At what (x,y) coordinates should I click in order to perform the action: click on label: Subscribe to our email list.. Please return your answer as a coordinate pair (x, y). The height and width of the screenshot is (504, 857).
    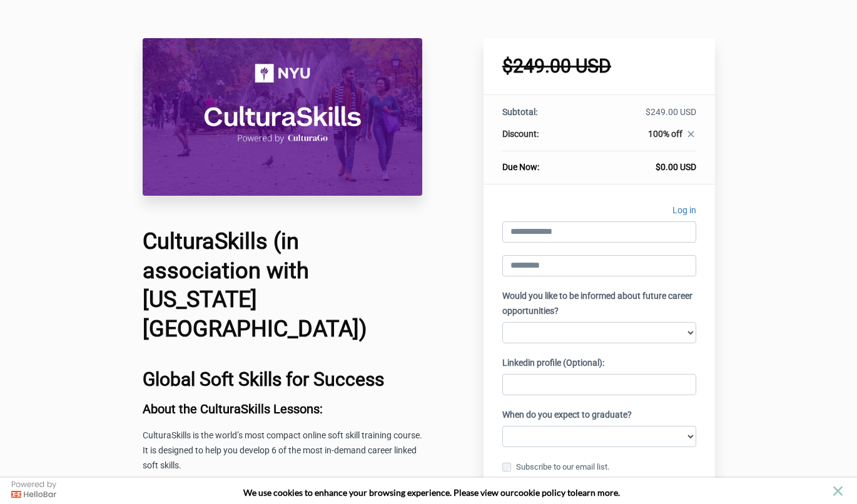
    Looking at the image, I should click on (555, 467).